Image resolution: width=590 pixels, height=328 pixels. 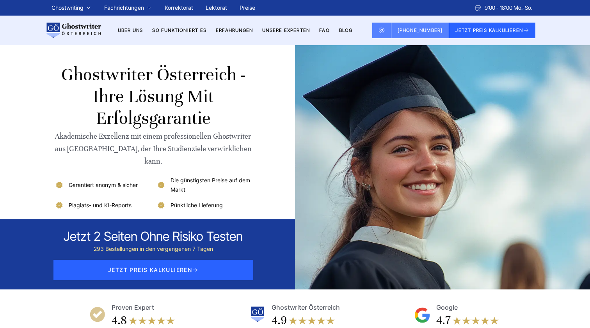 I want to click on img: Email, so click(x=381, y=30).